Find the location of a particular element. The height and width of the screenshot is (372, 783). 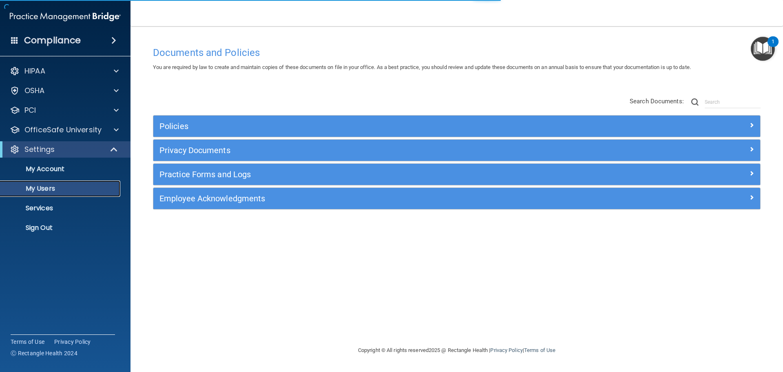

p: PCI is located at coordinates (30, 110).